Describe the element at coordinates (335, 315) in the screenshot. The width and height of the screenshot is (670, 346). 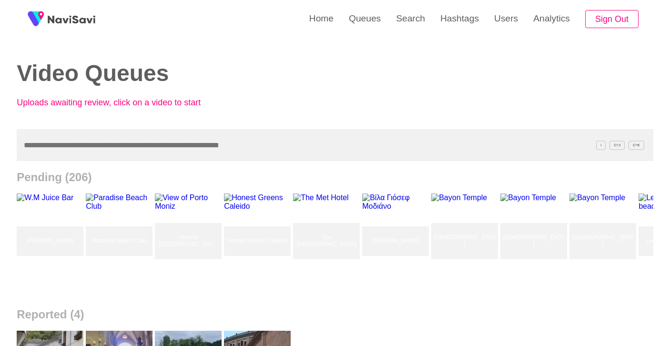
I see `h2: Reported (4)` at that location.